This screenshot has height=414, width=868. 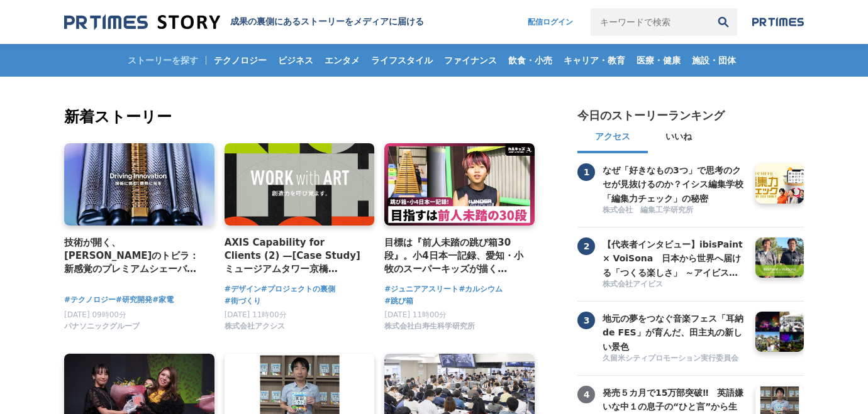 What do you see at coordinates (421, 289) in the screenshot?
I see `a: #ジュニアアスリート` at bounding box center [421, 289].